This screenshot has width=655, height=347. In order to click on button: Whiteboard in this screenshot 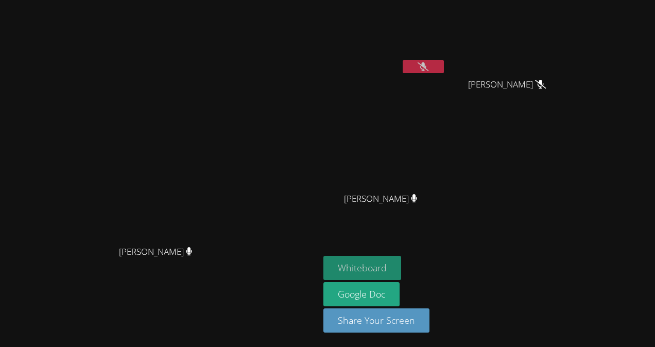, I will do `click(362, 268)`.